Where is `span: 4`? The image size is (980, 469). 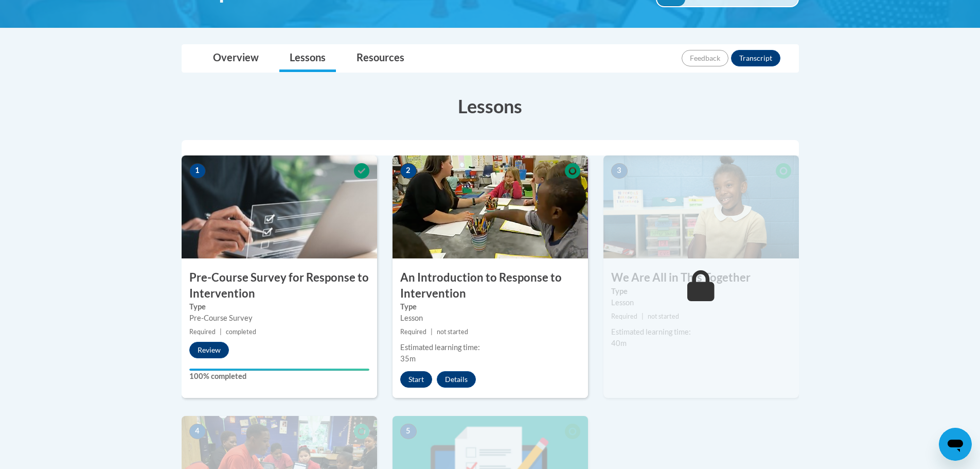 span: 4 is located at coordinates (197, 431).